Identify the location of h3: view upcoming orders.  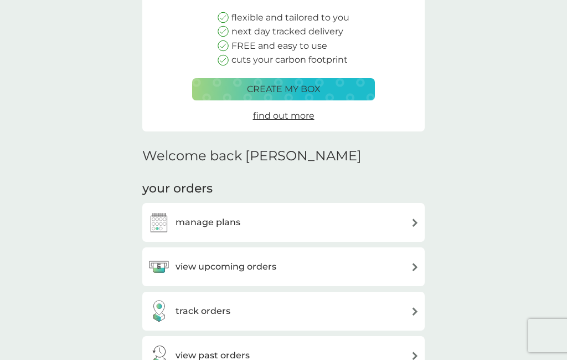
(226, 266).